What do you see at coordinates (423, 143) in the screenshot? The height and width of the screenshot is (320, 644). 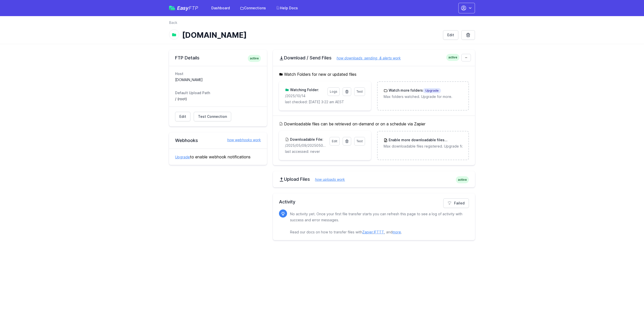 I see `a: Enable more downloadable filesUpgrade Max downloadable files registered. Upgrade for more.` at bounding box center [423, 143].